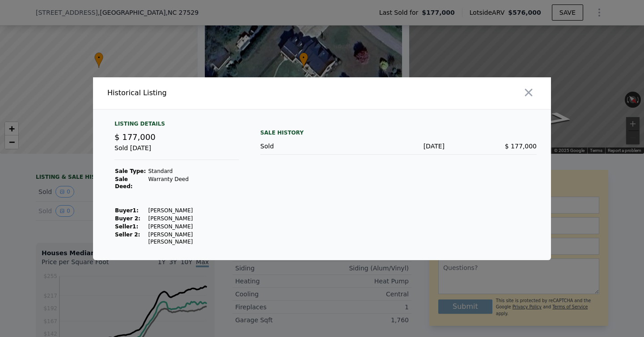 The image size is (644, 337). I want to click on strong: Buyer 2:, so click(128, 218).